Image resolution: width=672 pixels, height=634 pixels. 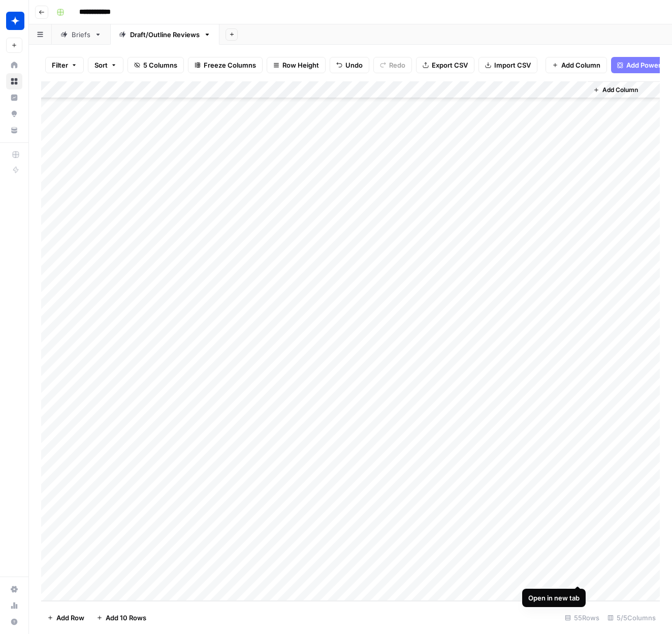 I want to click on button: Export CSV, so click(x=445, y=65).